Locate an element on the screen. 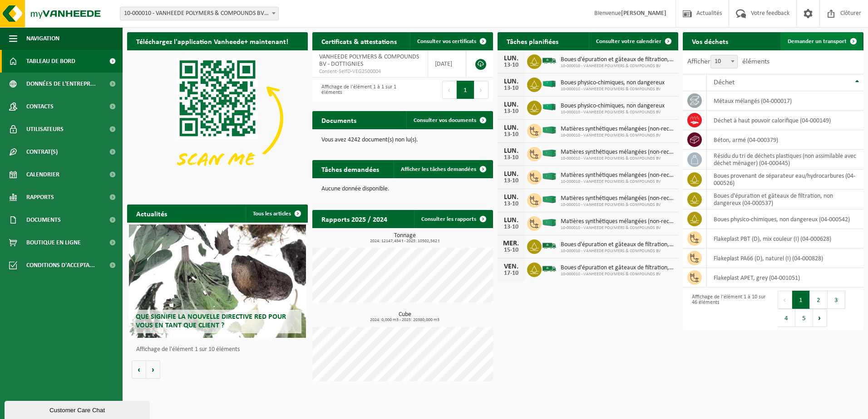 The image size is (868, 419). span: 10-000010 - VANHEEDE POLYMERS & COMPOUNDS BV - DOTTIGNIES is located at coordinates (199, 14).